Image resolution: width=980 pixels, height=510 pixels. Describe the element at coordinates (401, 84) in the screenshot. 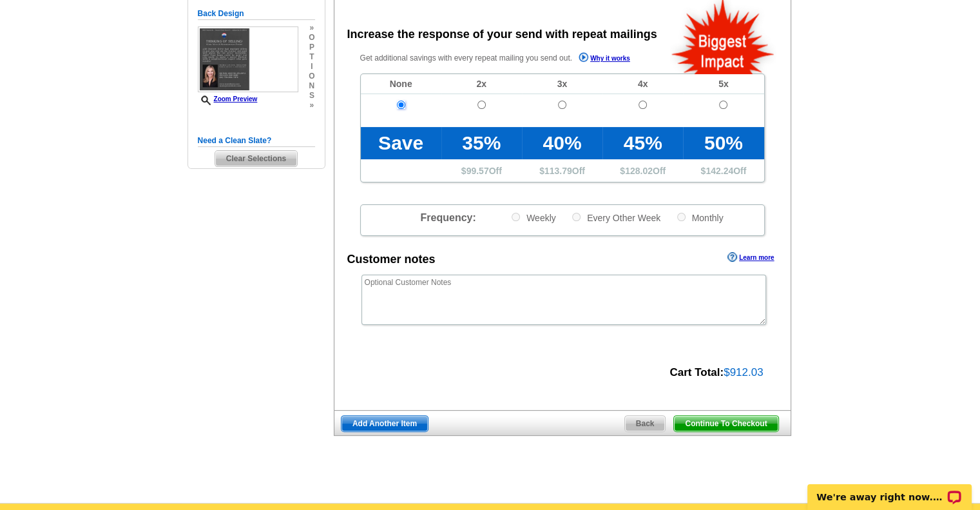

I see `td: None` at that location.